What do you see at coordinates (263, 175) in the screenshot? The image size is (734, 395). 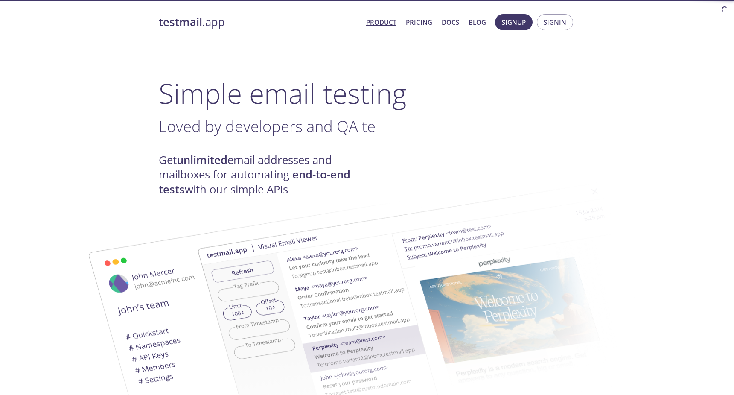 I see `h4: Get email addresses and mailboxes for automating with our simple APIs` at bounding box center [263, 175].